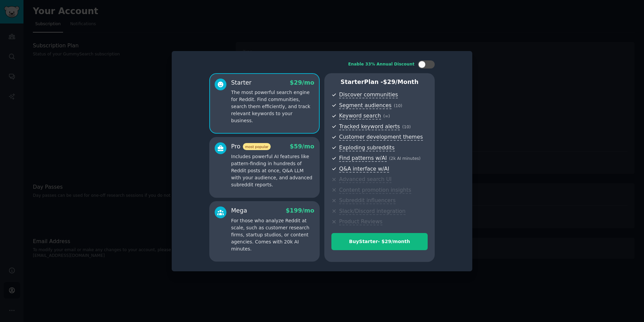 The width and height of the screenshot is (644, 322). I want to click on div: Pro, so click(251, 146).